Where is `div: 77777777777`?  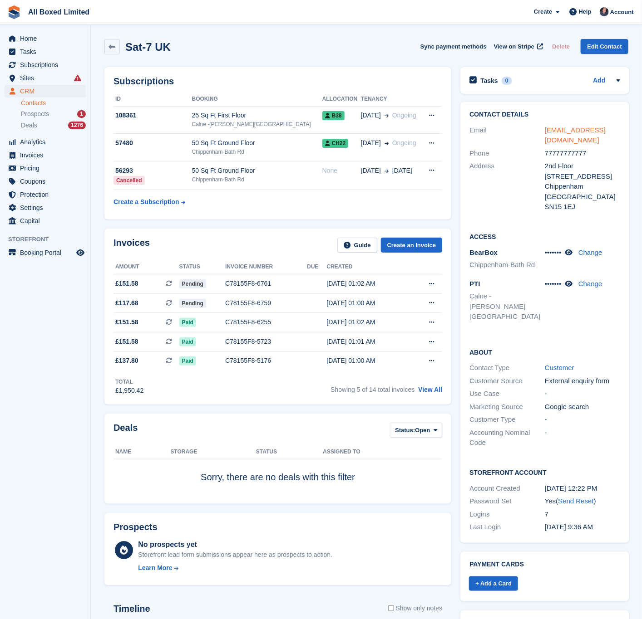
div: 77777777777 is located at coordinates (582, 153).